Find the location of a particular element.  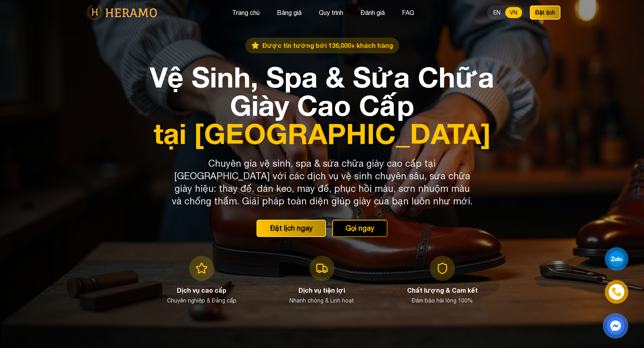

button: Quy trình is located at coordinates (331, 13).